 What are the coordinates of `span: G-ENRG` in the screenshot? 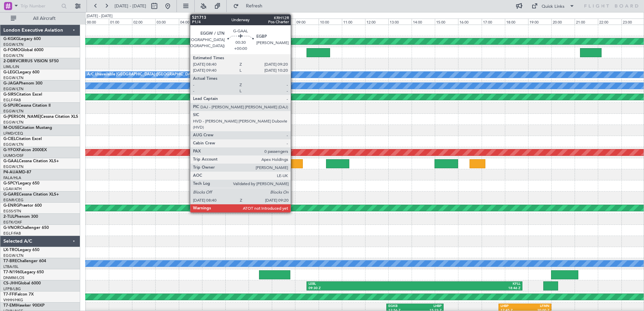 It's located at (11, 206).